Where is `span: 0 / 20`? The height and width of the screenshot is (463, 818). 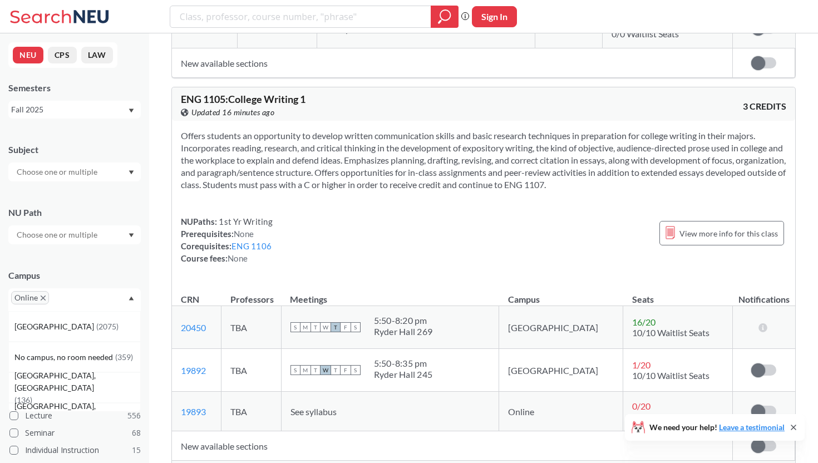
span: 0 / 20 is located at coordinates (641, 406).